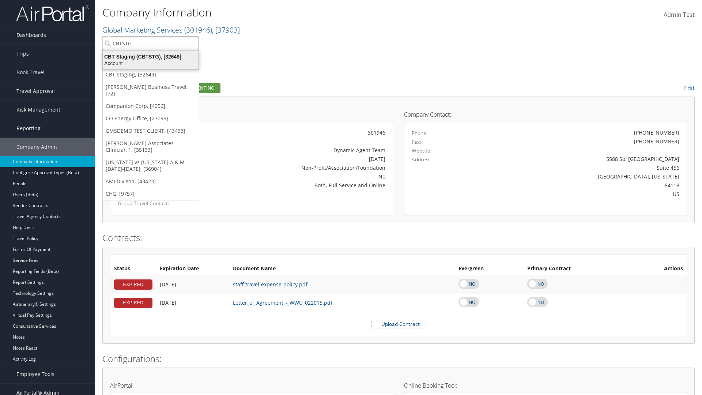 The height and width of the screenshot is (395, 702). I want to click on label: Phone:, so click(420, 133).